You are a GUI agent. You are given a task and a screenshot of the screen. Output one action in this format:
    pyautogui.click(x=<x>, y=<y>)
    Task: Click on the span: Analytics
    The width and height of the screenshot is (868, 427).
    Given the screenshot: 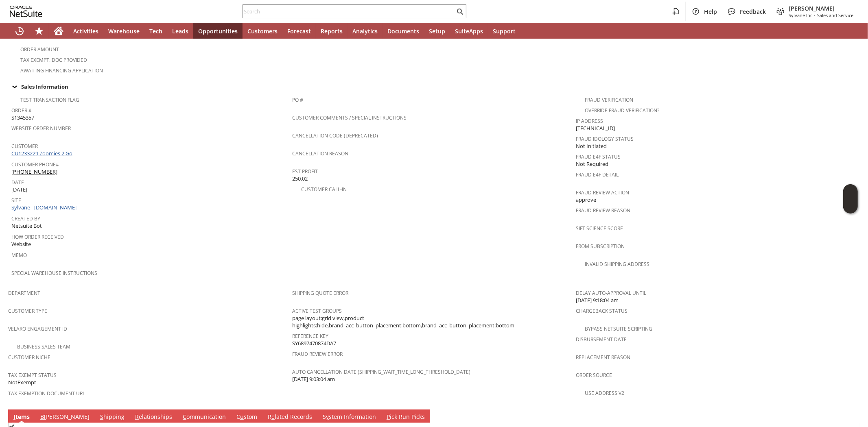 What is the action you would take?
    pyautogui.click(x=365, y=31)
    